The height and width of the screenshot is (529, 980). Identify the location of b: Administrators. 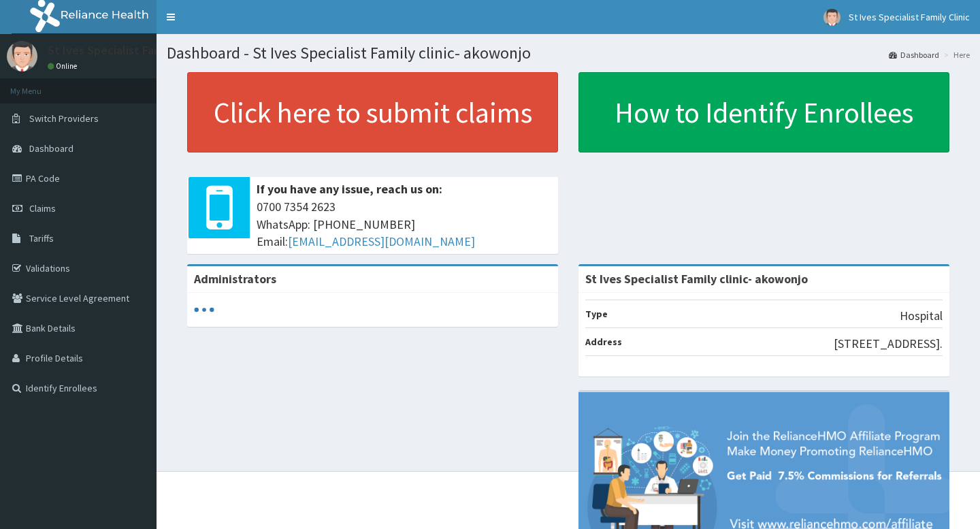
(234, 278).